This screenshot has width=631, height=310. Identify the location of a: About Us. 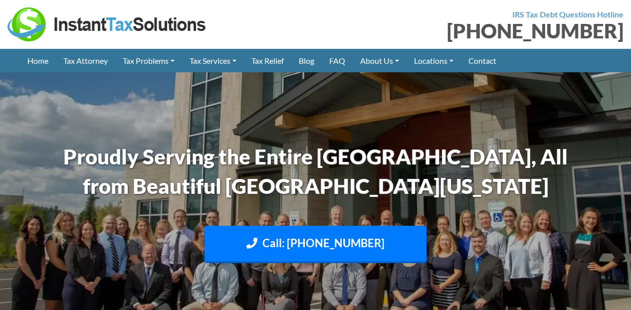
(380, 60).